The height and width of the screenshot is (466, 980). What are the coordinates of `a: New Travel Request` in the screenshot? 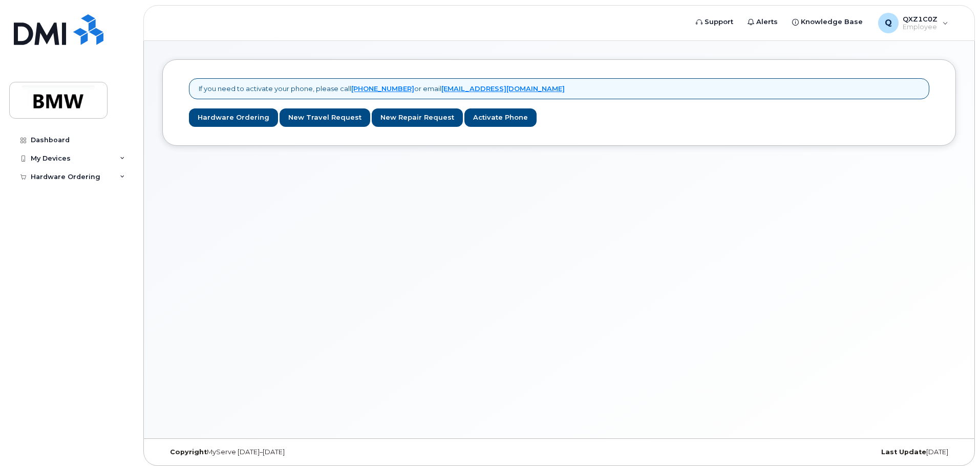 It's located at (325, 118).